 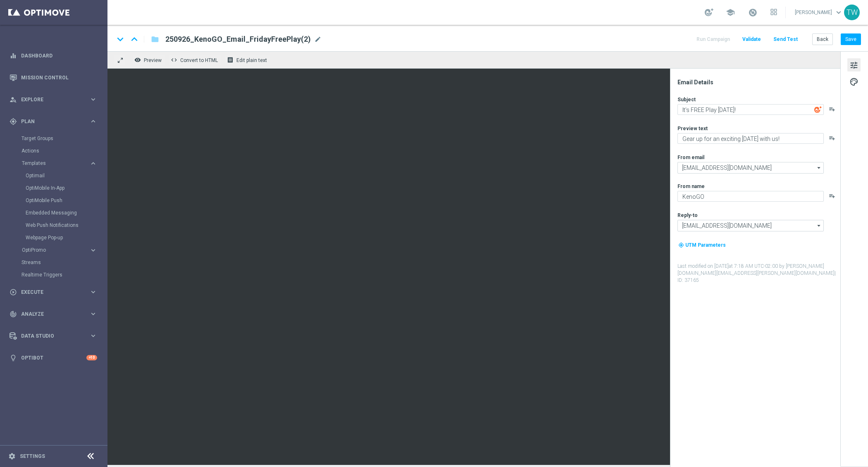 I want to click on button: lightbulb Optibot +10, so click(x=53, y=358).